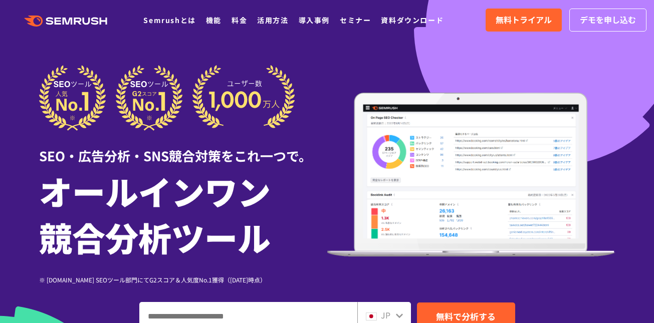 The width and height of the screenshot is (654, 323). What do you see at coordinates (314, 20) in the screenshot?
I see `a: 導入事例` at bounding box center [314, 20].